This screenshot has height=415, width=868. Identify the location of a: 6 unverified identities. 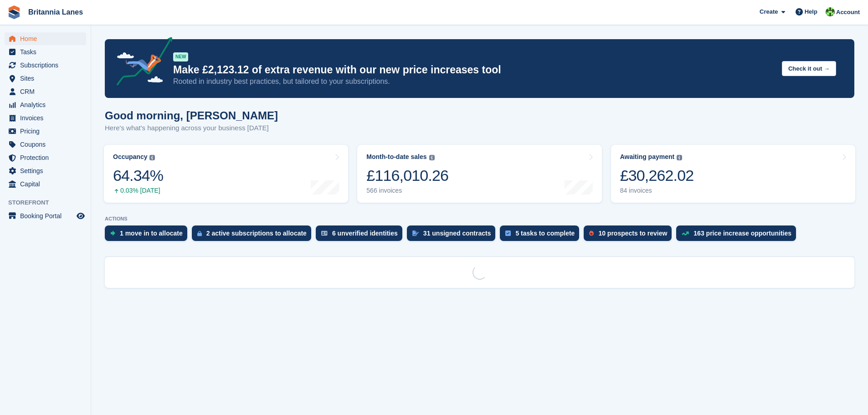
(361, 235).